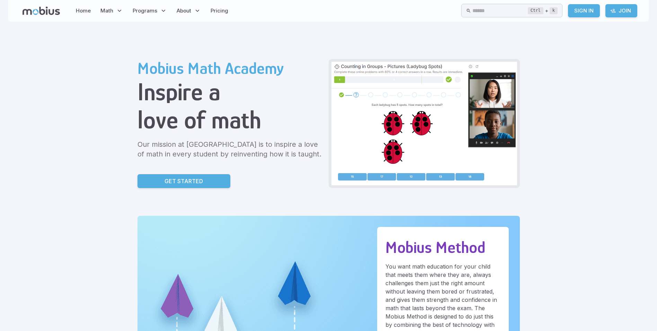 This screenshot has height=331, width=657. I want to click on span: Programs, so click(145, 11).